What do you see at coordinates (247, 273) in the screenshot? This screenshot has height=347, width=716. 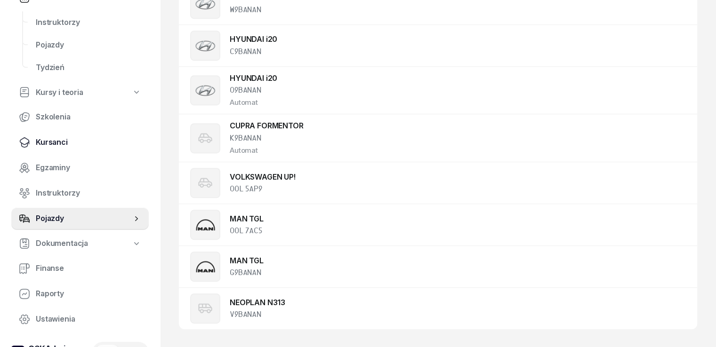 I see `div: G9BANAN` at bounding box center [247, 273].